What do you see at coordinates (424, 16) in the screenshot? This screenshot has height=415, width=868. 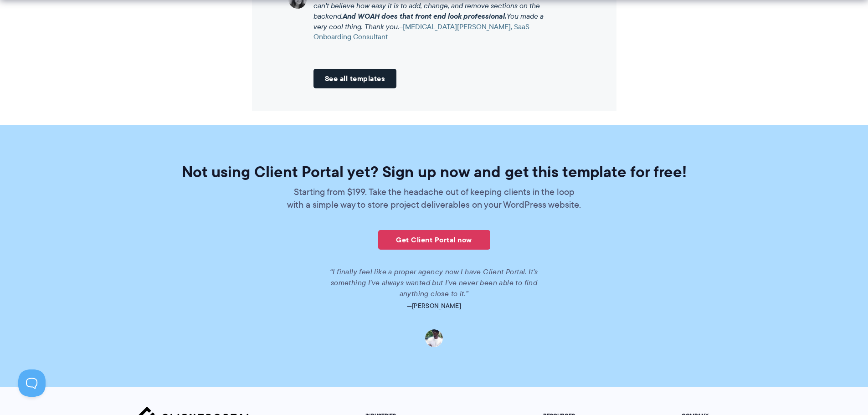 I see `strong: And WOAH does that front end look professional.` at bounding box center [424, 16].